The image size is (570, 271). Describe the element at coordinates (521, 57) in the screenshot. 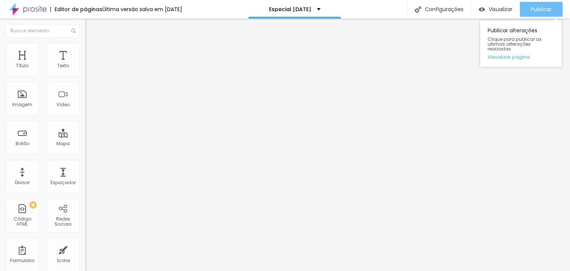

I see `a: Visualizar página` at that location.